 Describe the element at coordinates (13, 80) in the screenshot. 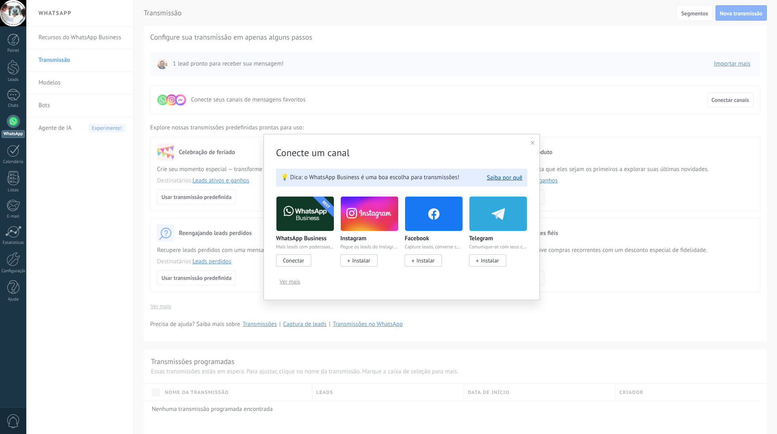

I see `div: Leads` at that location.